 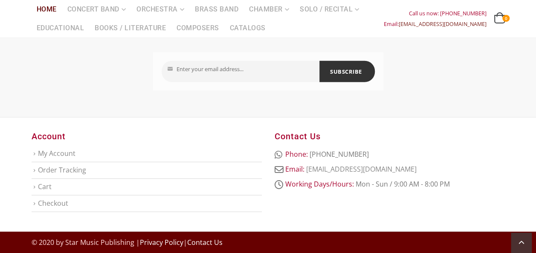 What do you see at coordinates (127, 243) in the screenshot?
I see `span: © 2020 by Star Music Publishing | |` at bounding box center [127, 243].